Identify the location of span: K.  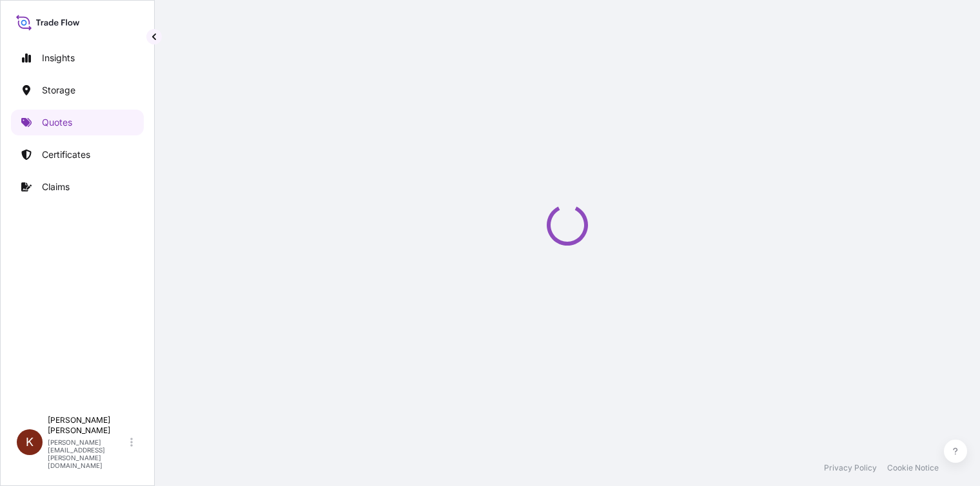
(30, 442).